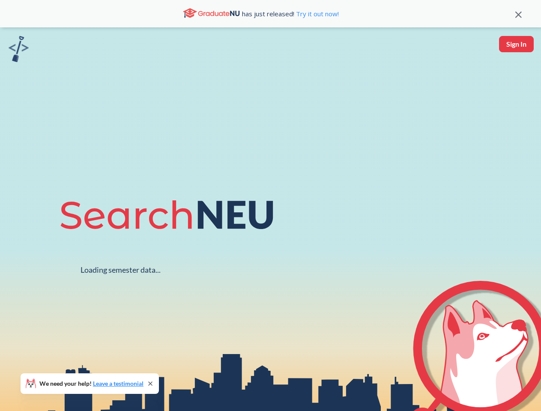  I want to click on img: sandbox logo, so click(18, 49).